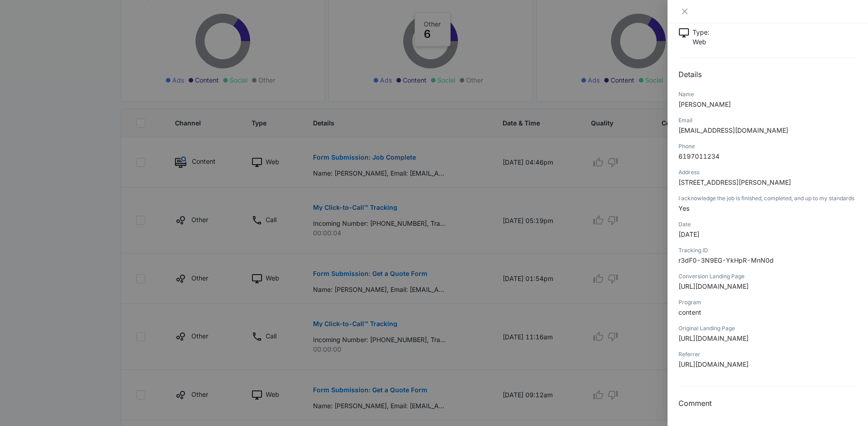 Image resolution: width=868 pixels, height=426 pixels. Describe the element at coordinates (768, 276) in the screenshot. I see `div: Conversion Landing Page` at that location.